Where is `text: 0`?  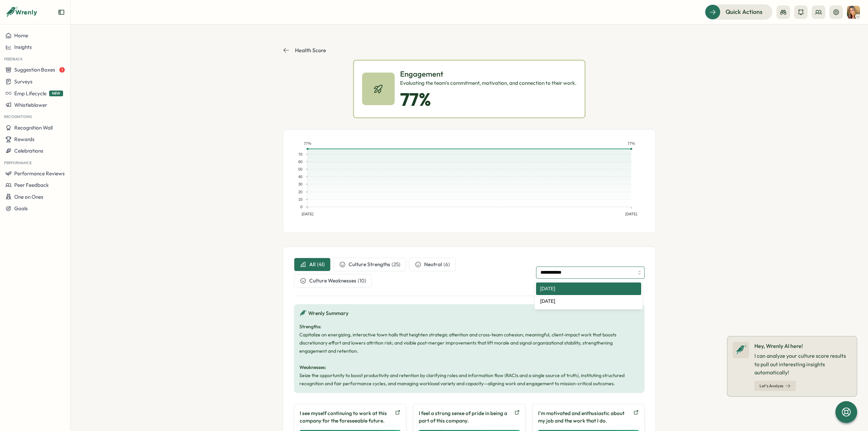 text: 0 is located at coordinates (301, 207).